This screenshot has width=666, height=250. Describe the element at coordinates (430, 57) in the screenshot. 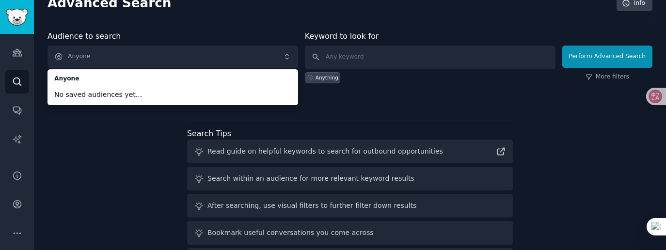

I see `input: Any keyword` at that location.